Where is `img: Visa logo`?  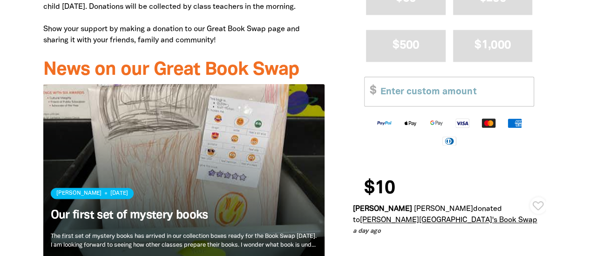 img: Visa logo is located at coordinates (462, 123).